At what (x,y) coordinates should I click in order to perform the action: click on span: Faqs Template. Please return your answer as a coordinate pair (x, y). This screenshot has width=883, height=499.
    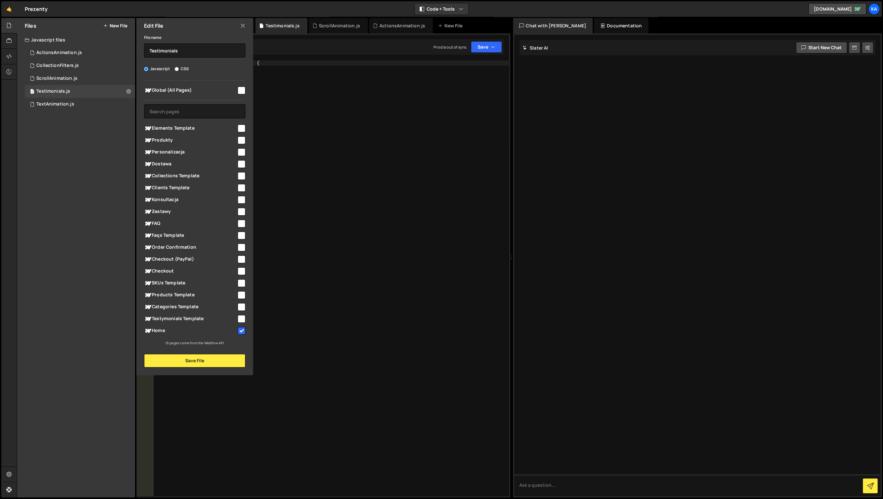
    Looking at the image, I should click on (190, 235).